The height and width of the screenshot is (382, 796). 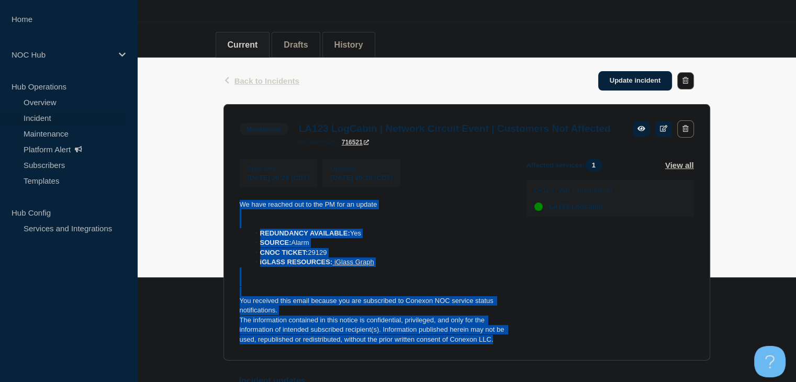 I want to click on div: up, so click(x=538, y=207).